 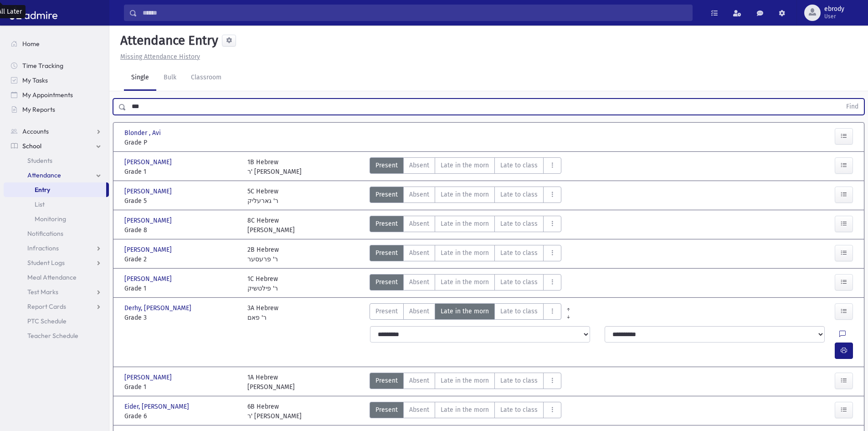 What do you see at coordinates (46, 307) in the screenshot?
I see `span: Report Cards` at bounding box center [46, 307].